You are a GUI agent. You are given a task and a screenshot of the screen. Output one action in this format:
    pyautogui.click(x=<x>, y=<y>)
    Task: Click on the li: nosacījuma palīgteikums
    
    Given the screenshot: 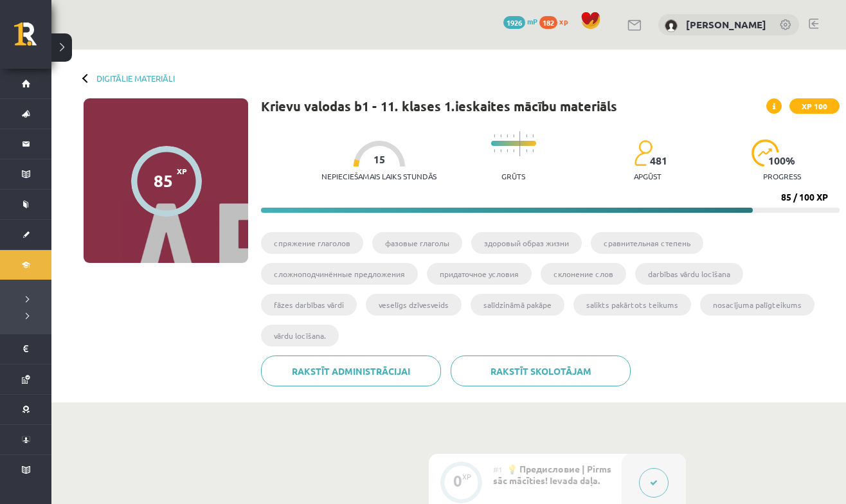 What is the action you would take?
    pyautogui.click(x=757, y=305)
    